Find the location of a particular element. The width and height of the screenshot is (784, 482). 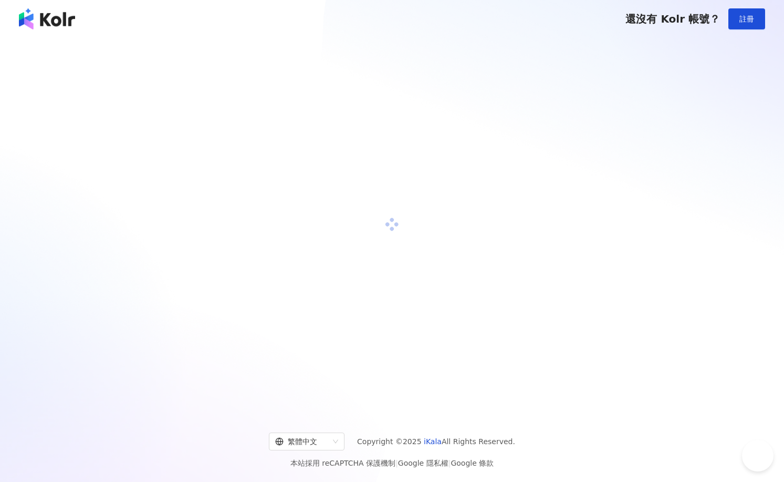

span: 本站採用 reCAPTCHA 保護機制 is located at coordinates (392, 463).